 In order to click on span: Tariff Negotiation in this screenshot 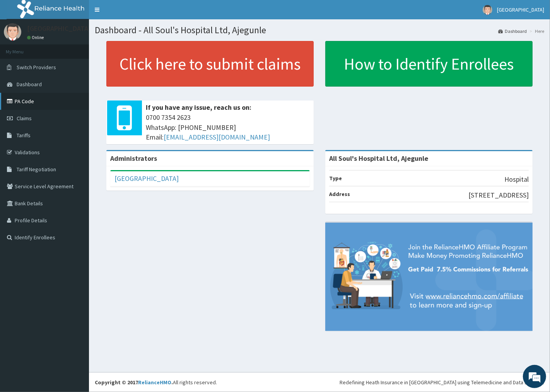, I will do `click(36, 169)`.